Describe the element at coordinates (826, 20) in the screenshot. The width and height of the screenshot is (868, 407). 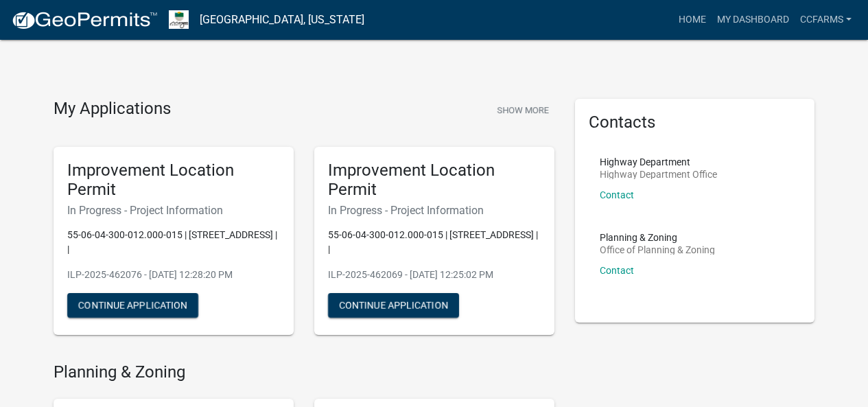
I see `a: ccfarms` at that location.